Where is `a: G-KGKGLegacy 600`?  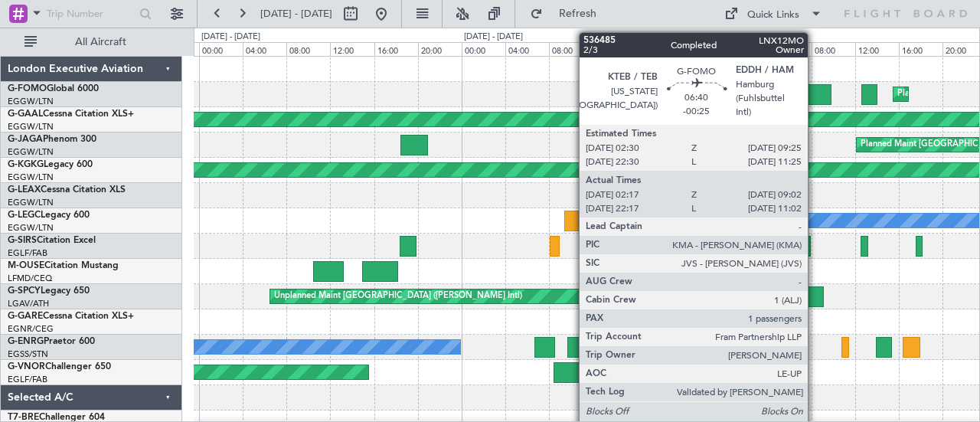 a: G-KGKGLegacy 600 is located at coordinates (50, 165).